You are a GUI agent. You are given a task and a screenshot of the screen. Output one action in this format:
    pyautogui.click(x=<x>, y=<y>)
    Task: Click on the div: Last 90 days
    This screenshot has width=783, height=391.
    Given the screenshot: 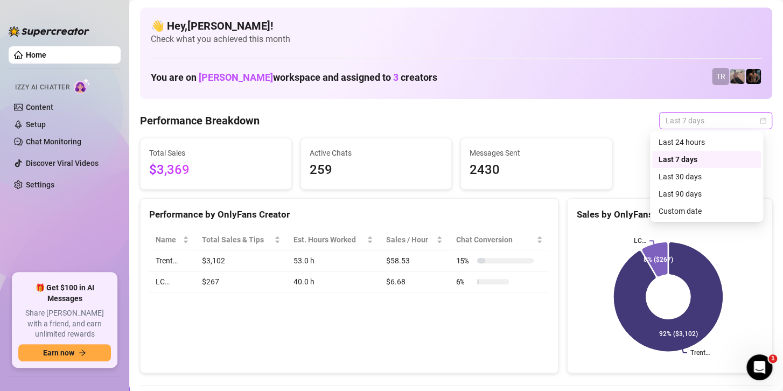 What is the action you would take?
    pyautogui.click(x=706, y=194)
    